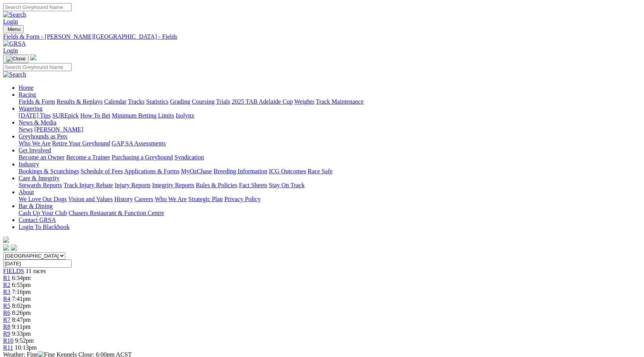 The image size is (644, 357). Describe the element at coordinates (115, 102) in the screenshot. I see `a: Calendar` at that location.